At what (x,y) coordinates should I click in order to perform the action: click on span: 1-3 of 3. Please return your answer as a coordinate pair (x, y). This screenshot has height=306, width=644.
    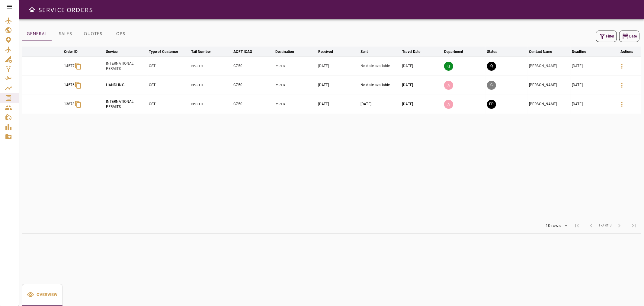
    Looking at the image, I should click on (605, 225).